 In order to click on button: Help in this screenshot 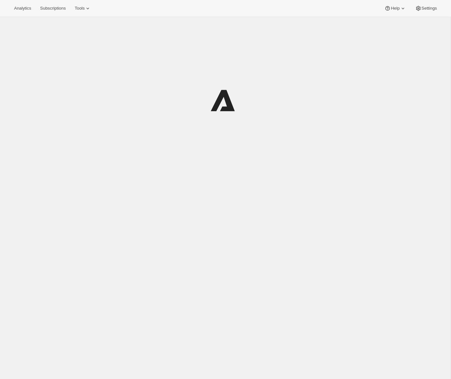, I will do `click(395, 8)`.